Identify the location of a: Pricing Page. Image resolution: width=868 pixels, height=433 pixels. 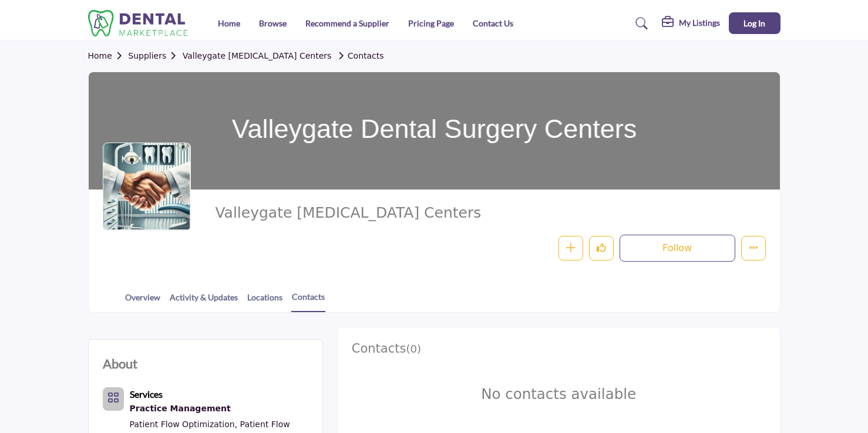
(431, 23).